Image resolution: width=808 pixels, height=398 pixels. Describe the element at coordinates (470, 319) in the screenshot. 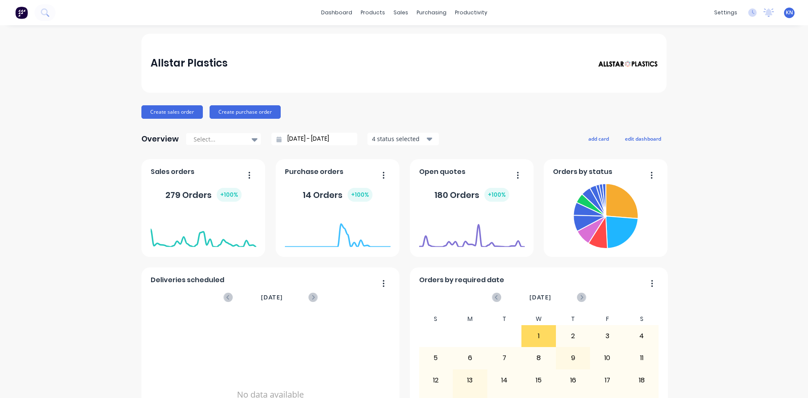

I see `div: M` at that location.